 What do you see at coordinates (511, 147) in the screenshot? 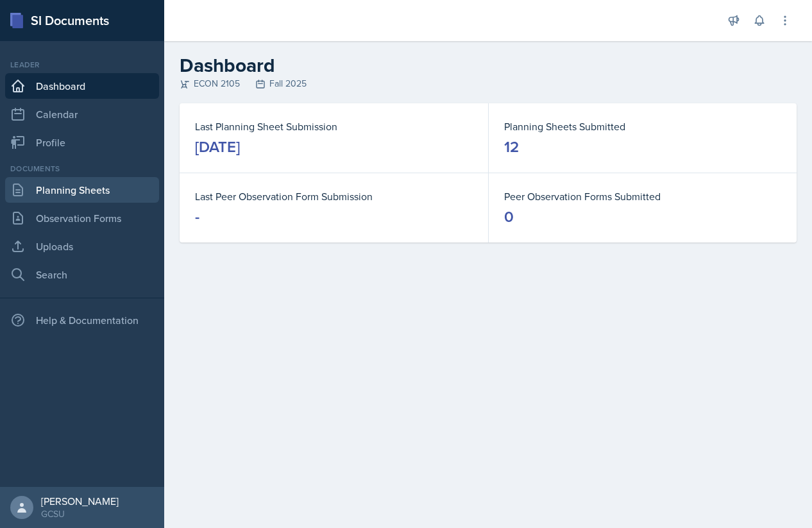
I see `div: 12` at bounding box center [511, 147].